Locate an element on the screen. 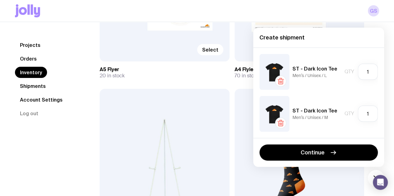 This screenshot has width=394, height=196. span: Select is located at coordinates (210, 50).